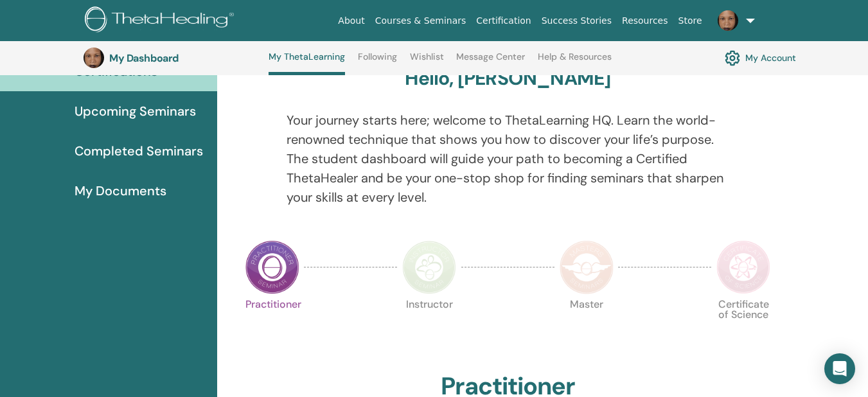 The width and height of the screenshot is (868, 397). I want to click on p: Your journey starts here; welcome to ThetaLearning HQ. Learn the world-renowned technique that sh..., so click(508, 159).